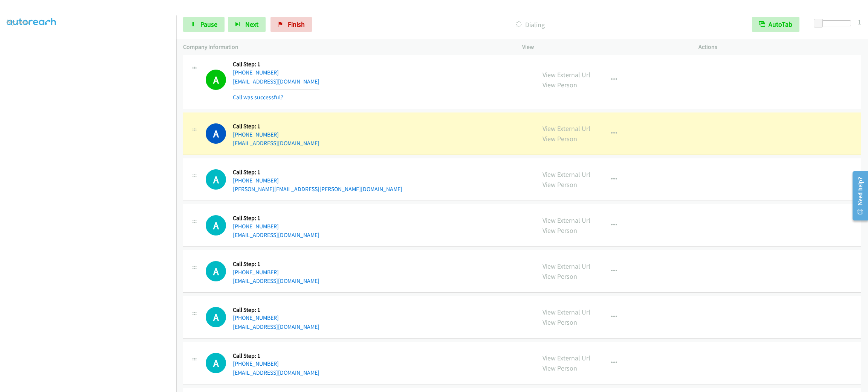  Describe the element at coordinates (14, 30) in the screenshot. I see `div: Open Resource Center` at that location.